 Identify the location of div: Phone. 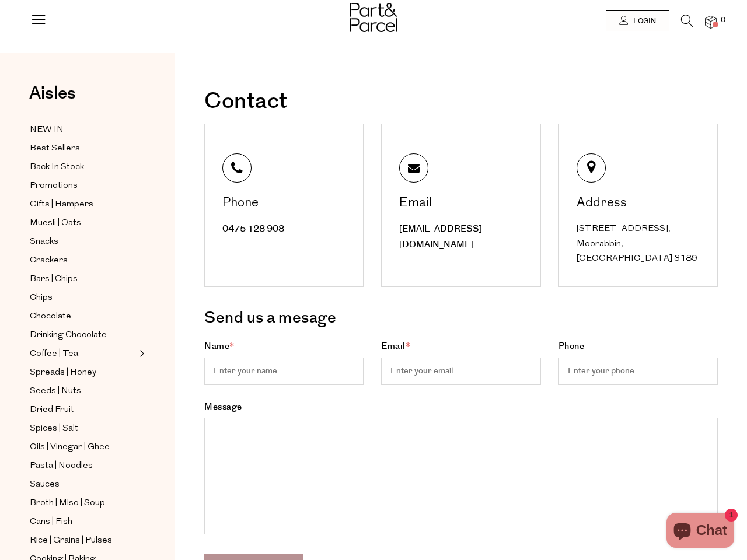
(285, 204).